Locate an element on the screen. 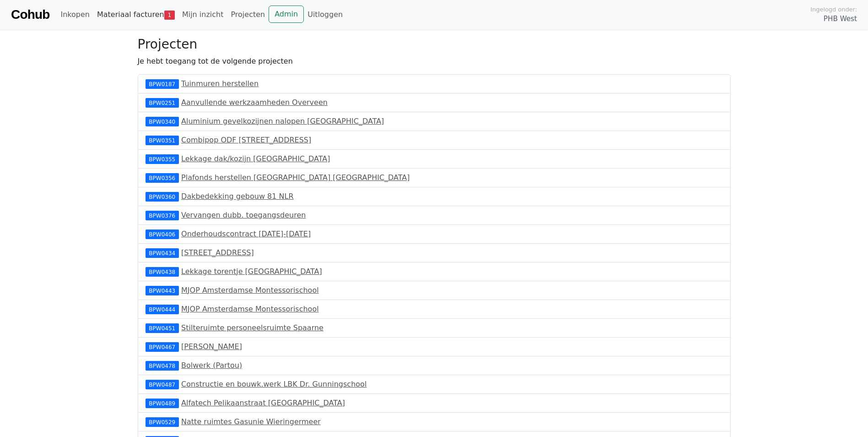  div: BPW0187 is located at coordinates (162, 84).